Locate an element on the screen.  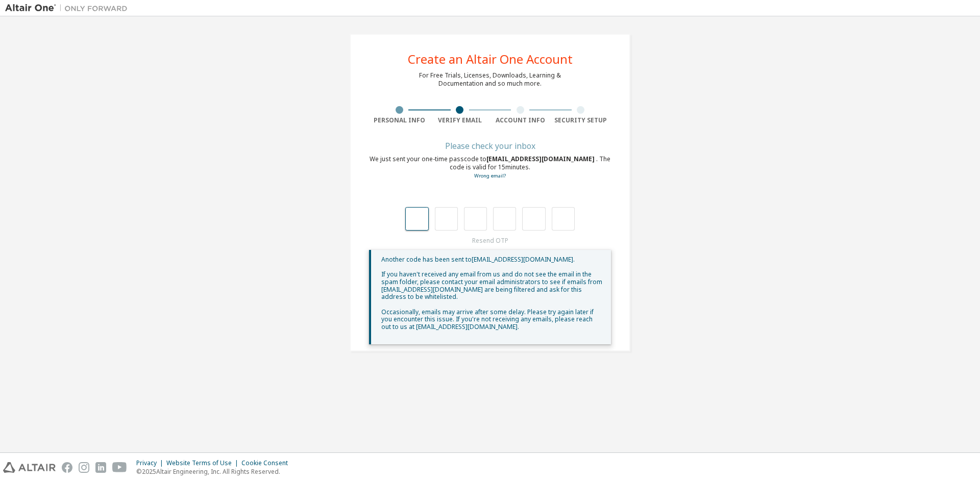
div: Verify Email is located at coordinates (460, 121).